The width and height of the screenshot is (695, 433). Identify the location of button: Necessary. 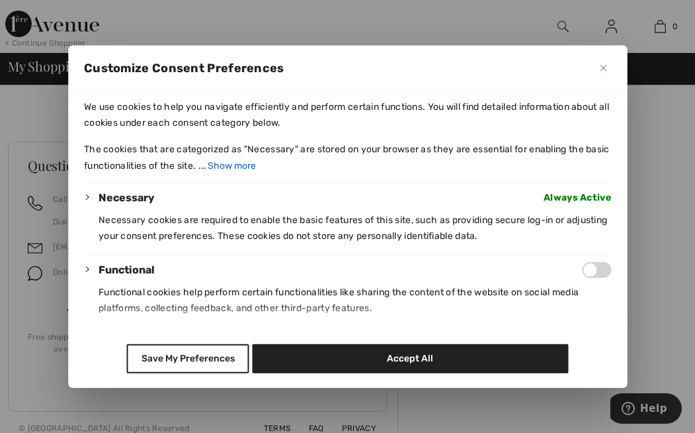
(126, 198).